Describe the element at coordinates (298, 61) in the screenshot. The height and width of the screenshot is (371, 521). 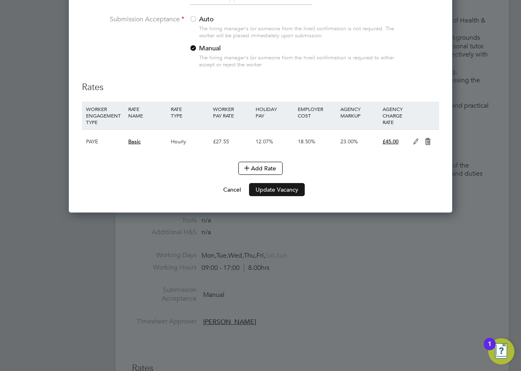
I see `div: The hiring manager's (or someone from the hirer) confirmation is required to either accept or rej...` at that location.